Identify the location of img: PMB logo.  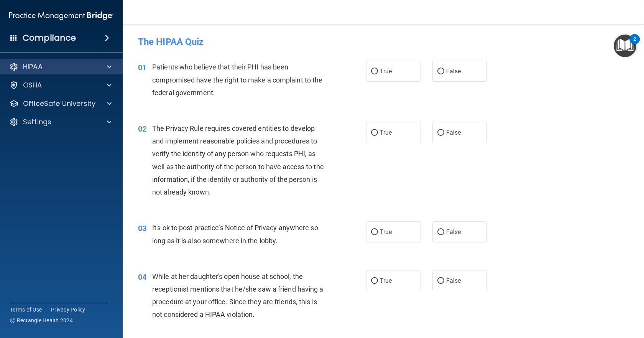
(61, 16).